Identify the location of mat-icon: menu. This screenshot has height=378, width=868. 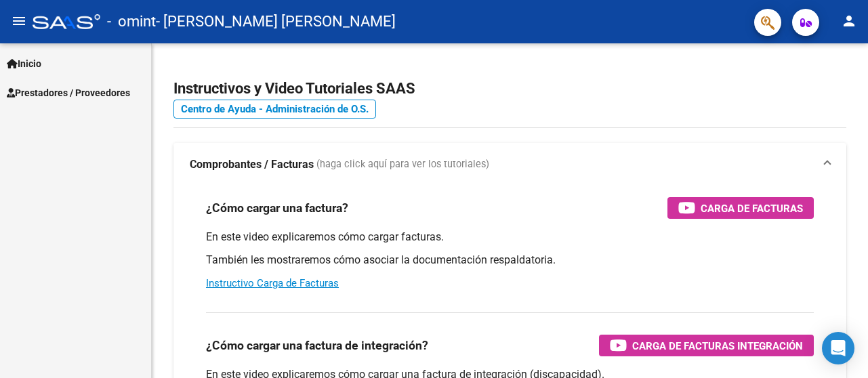
(19, 21).